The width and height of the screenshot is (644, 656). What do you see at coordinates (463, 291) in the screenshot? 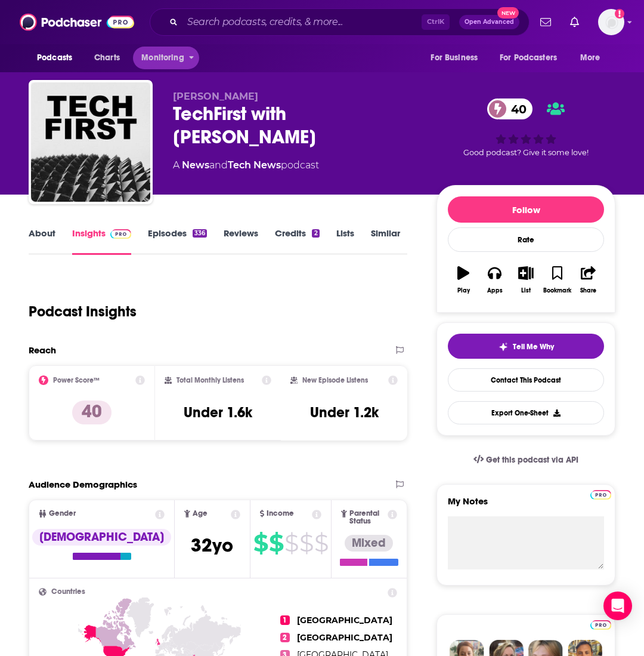
I see `div: Play` at bounding box center [463, 291].